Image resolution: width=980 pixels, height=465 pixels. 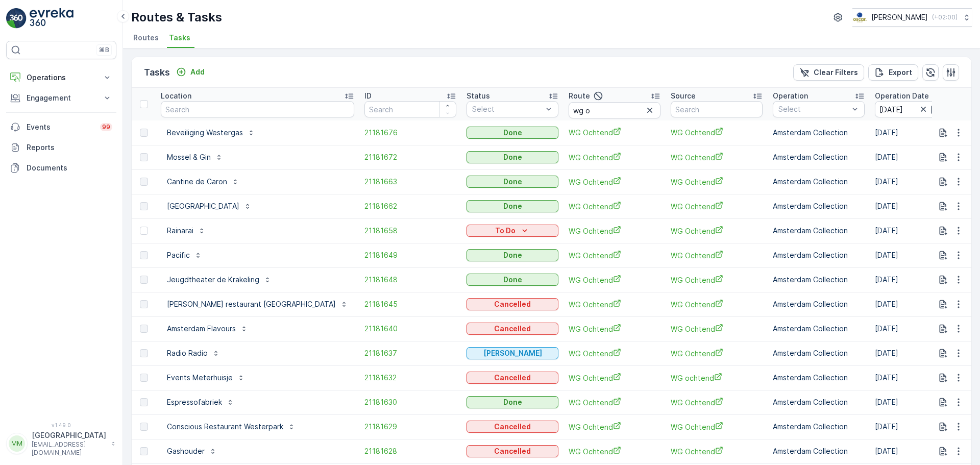 I want to click on p: 99, so click(x=106, y=127).